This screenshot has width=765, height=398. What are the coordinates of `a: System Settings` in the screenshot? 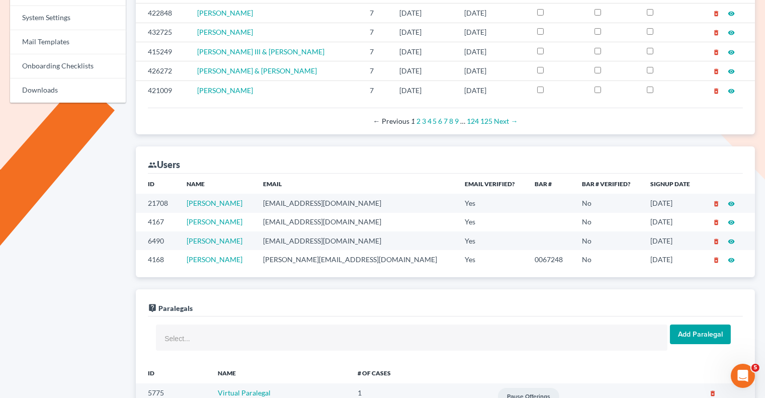 It's located at (68, 18).